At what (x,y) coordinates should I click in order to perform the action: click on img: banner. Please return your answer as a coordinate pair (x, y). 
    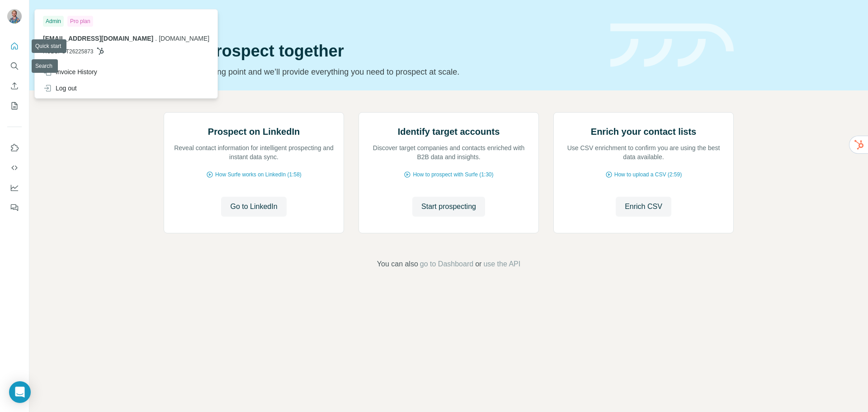
    Looking at the image, I should click on (671, 45).